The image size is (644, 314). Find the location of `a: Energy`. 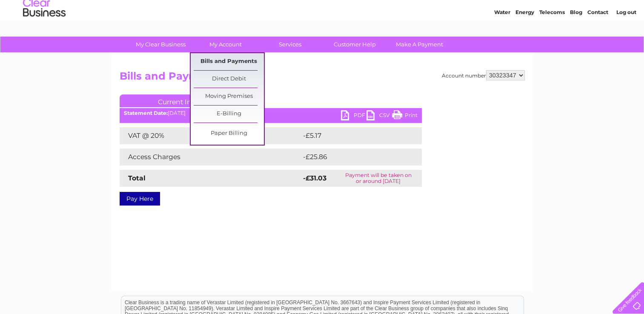

a: Energy is located at coordinates (525, 39).